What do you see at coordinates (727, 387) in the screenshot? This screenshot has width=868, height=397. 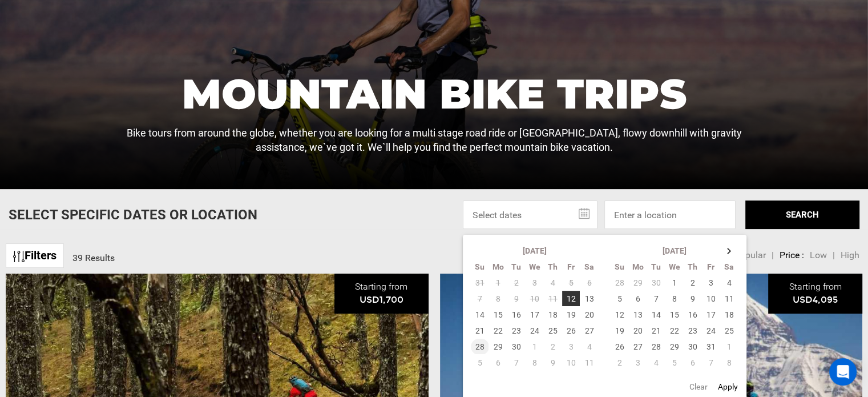 I see `button: Apply` at bounding box center [727, 387].